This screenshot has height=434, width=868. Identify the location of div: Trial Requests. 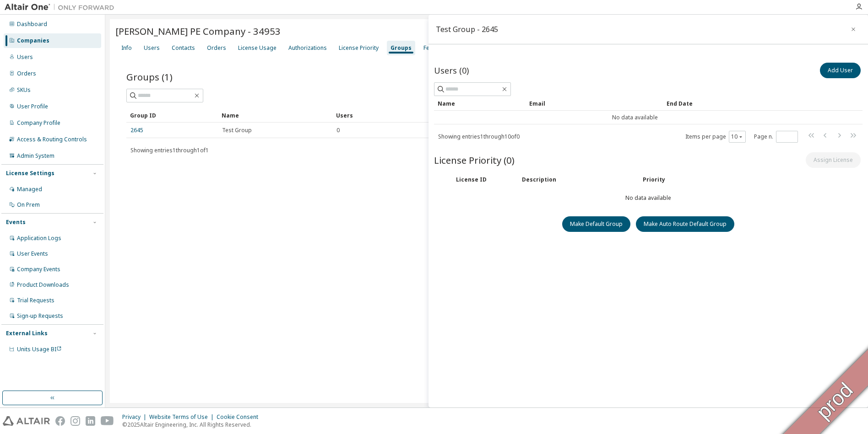
(36, 301).